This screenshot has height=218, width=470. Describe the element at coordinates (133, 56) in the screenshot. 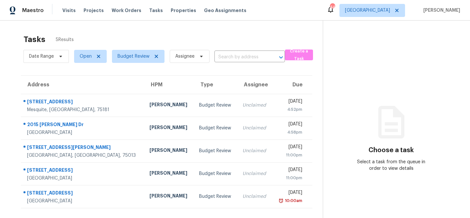

I see `span: Budget Review` at that location.